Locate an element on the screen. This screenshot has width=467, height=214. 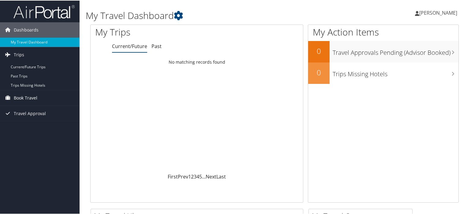
h1: My Travel Dashboard is located at coordinates (211, 15).